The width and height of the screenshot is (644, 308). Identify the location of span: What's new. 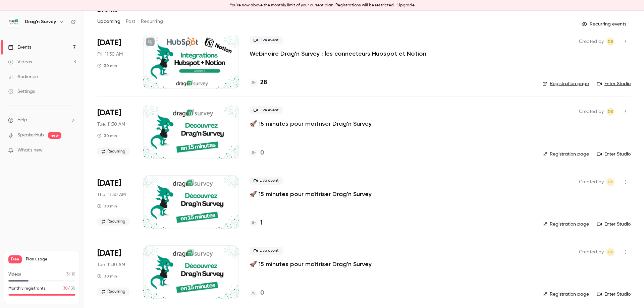
(30, 150).